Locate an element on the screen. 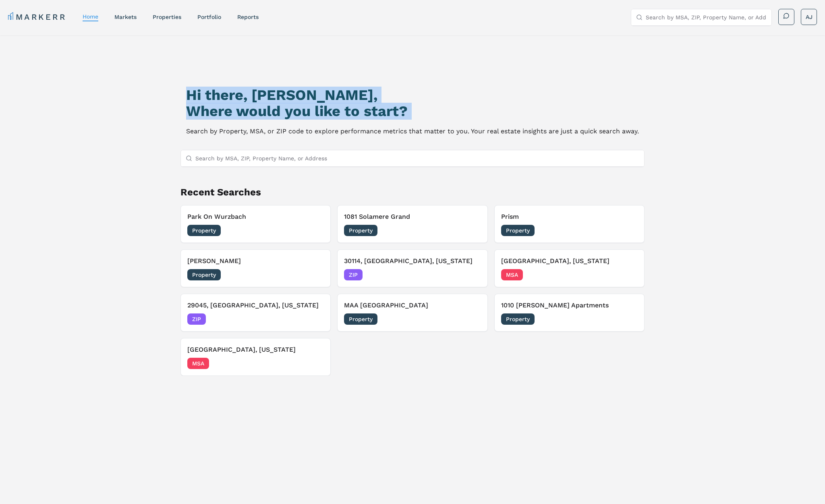  h2: Where would you like to start? is located at coordinates (412, 111).